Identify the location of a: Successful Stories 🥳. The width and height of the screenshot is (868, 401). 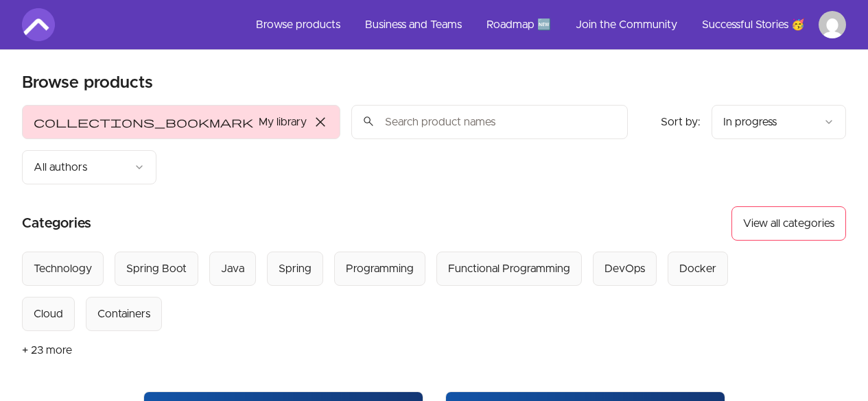
(754, 24).